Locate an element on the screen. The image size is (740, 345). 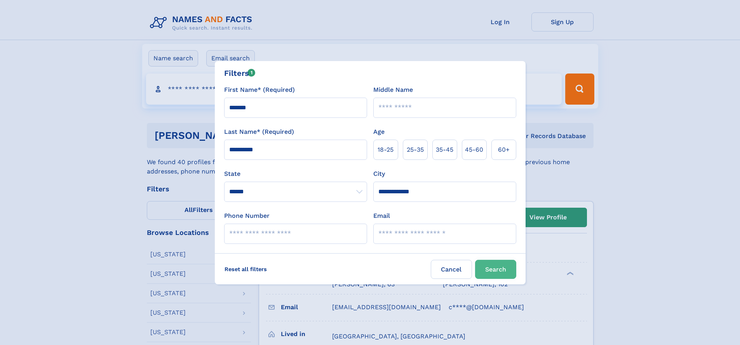
label: City is located at coordinates (379, 174).